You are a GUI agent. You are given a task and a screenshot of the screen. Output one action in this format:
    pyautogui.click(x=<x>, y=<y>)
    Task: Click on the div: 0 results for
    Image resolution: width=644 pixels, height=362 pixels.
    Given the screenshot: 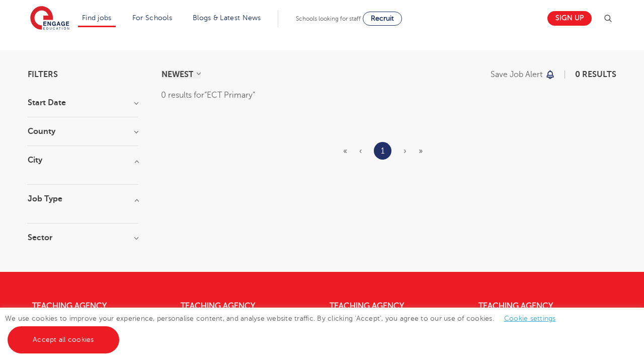 What is the action you would take?
    pyautogui.click(x=388, y=95)
    